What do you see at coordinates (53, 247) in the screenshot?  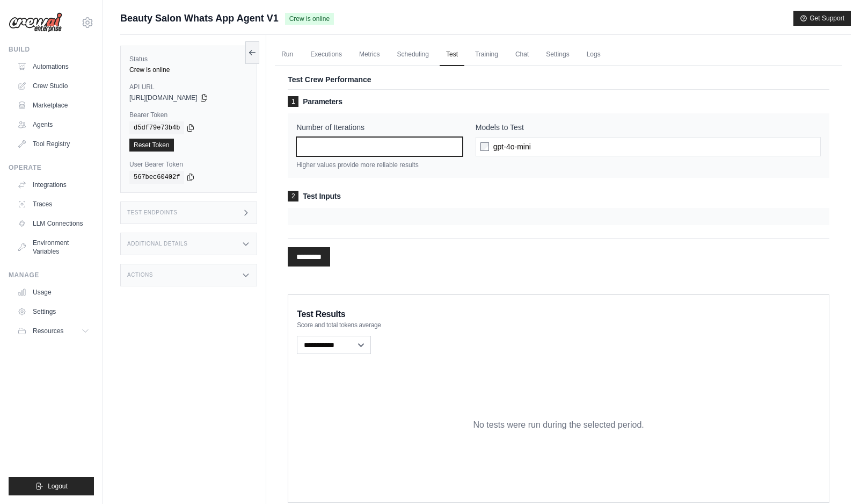 I see `a: Environment Variables` at bounding box center [53, 247].